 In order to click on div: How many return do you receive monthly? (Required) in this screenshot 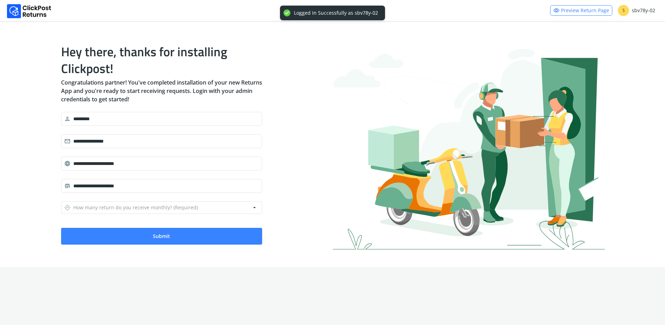, I will do `click(131, 207)`.